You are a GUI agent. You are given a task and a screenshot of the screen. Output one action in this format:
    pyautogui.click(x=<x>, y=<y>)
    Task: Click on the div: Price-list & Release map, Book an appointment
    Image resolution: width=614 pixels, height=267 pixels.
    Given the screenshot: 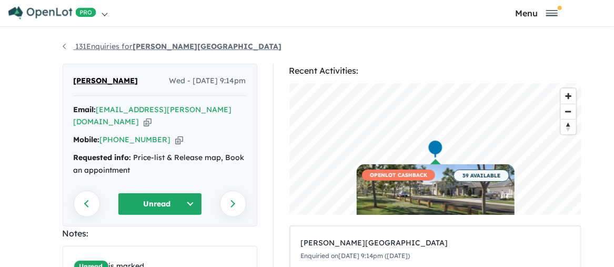 What is the action you would take?
    pyautogui.click(x=160, y=164)
    